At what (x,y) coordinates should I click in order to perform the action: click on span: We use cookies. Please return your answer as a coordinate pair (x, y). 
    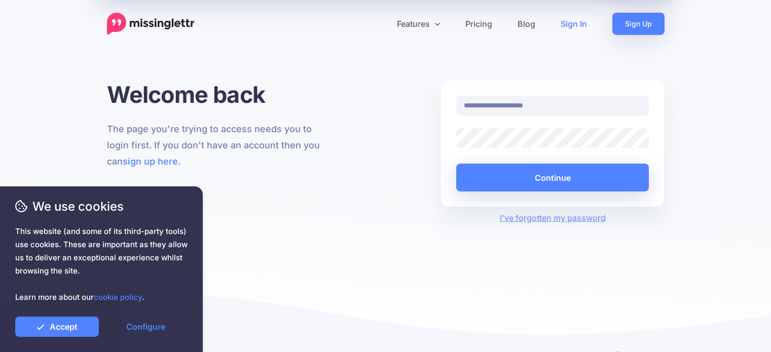
    Looking at the image, I should click on (101, 206).